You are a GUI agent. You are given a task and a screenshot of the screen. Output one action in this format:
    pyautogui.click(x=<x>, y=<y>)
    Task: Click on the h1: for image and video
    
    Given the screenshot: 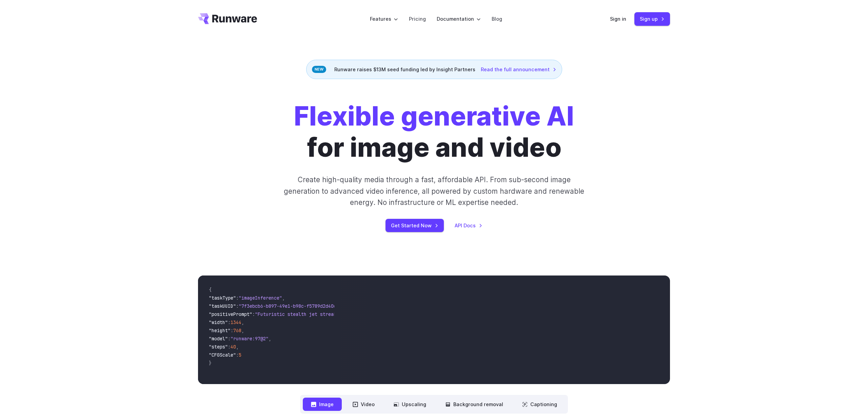 What is the action you would take?
    pyautogui.click(x=434, y=132)
    